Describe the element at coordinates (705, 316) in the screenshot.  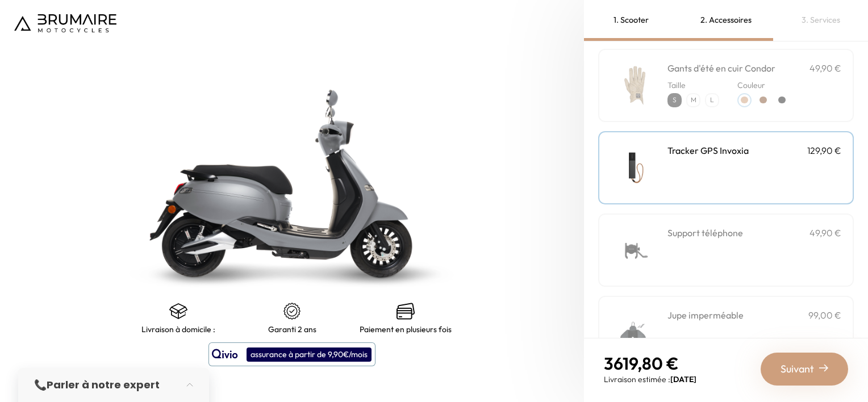
I see `h3: Jupe imperméable` at that location.